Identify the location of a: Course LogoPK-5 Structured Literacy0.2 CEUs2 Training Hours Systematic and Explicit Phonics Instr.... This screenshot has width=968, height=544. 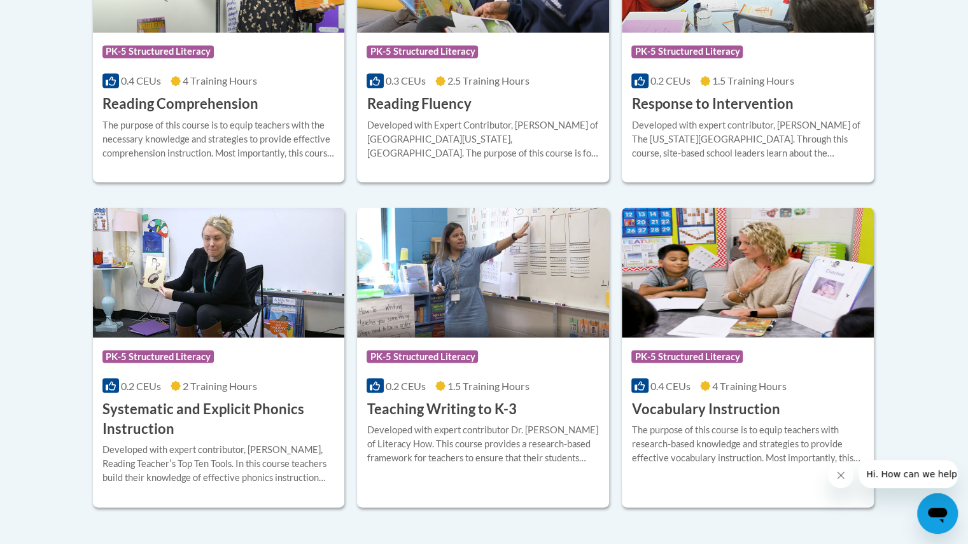
(219, 357).